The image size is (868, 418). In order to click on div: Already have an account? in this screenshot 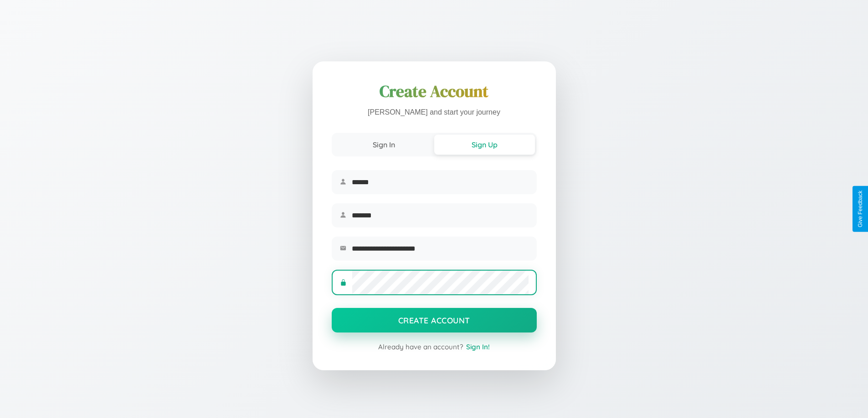, I will do `click(434, 347)`.